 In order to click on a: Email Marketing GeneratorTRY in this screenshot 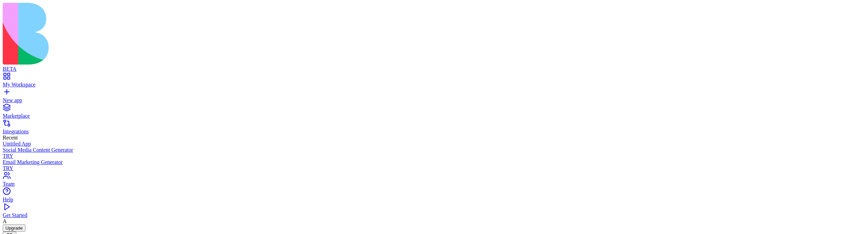, I will do `click(434, 165)`.